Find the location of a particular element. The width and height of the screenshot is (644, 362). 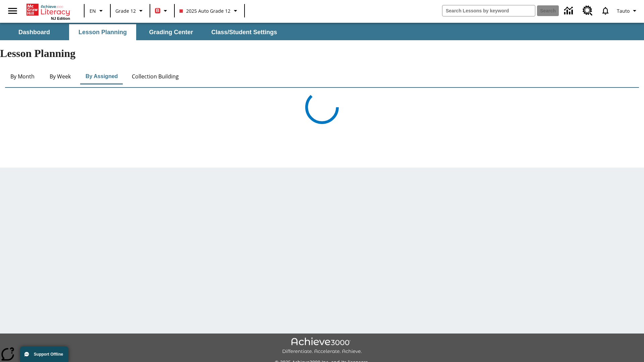

button: Language: EN, Select a language is located at coordinates (97, 11).